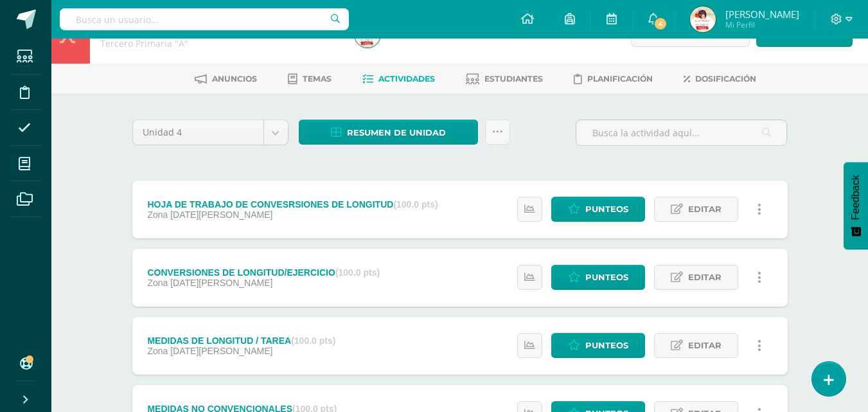  I want to click on span: Anuncios, so click(234, 78).